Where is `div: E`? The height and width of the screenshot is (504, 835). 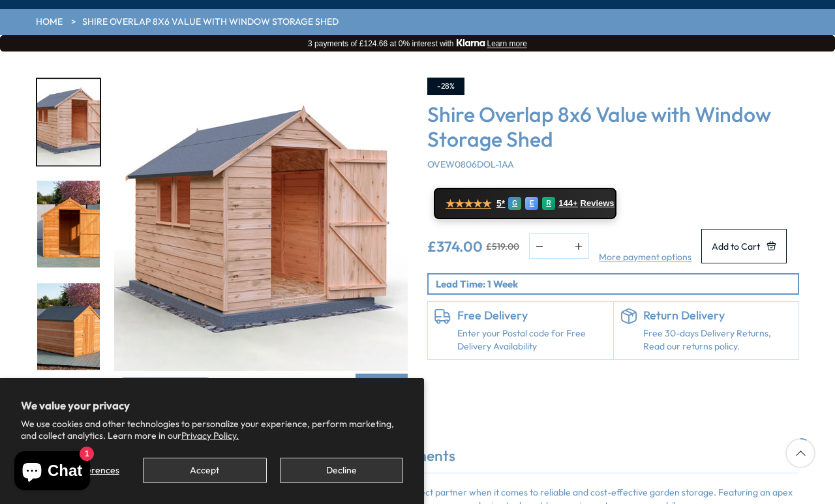 div: E is located at coordinates (532, 204).